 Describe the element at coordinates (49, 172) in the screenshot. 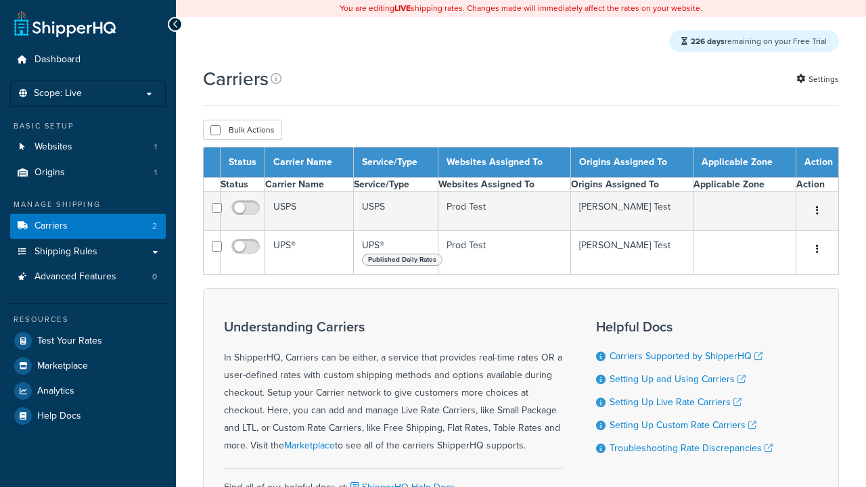

I see `span: Origins` at that location.